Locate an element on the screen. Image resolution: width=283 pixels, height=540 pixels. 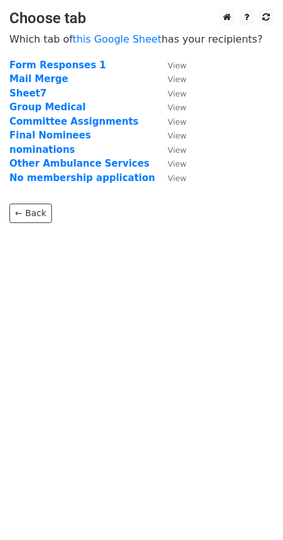
a: Other Ambulance Services is located at coordinates (80, 163).